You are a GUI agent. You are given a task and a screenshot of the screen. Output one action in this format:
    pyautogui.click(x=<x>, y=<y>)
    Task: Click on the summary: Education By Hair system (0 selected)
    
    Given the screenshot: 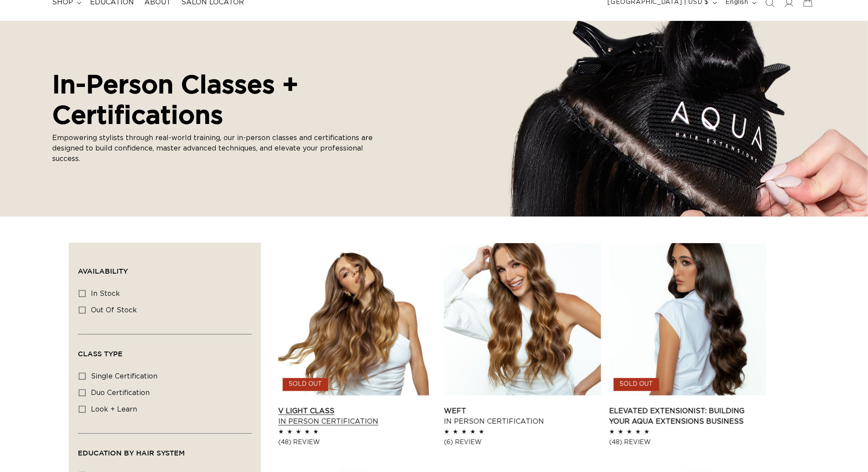 What is the action you would take?
    pyautogui.click(x=165, y=450)
    